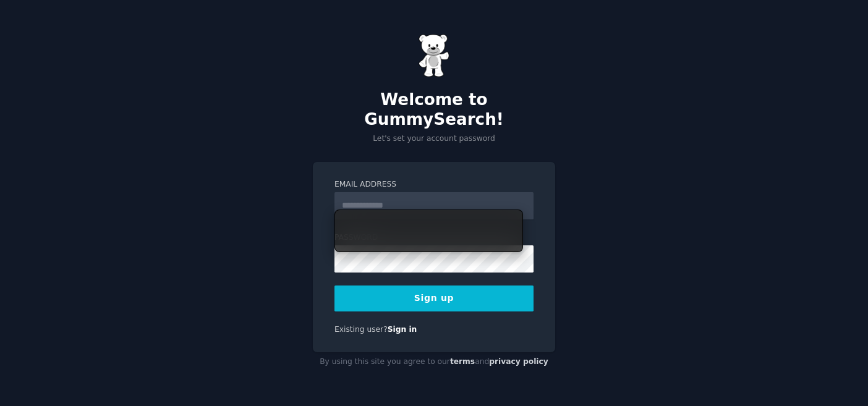  What do you see at coordinates (434, 139) in the screenshot?
I see `p: Let's set your account password` at bounding box center [434, 139].